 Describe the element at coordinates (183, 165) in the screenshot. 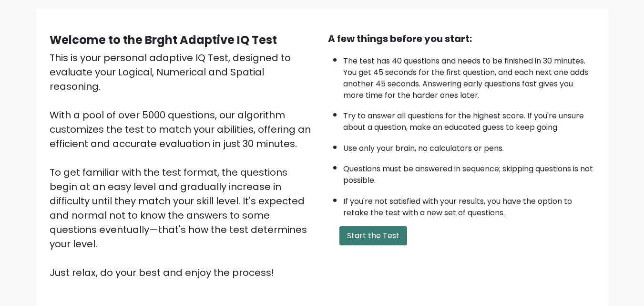

I see `div: This is your personal adaptive IQ Test, designed to evaluate your Logical, Numerical and Spatial ...` at that location.